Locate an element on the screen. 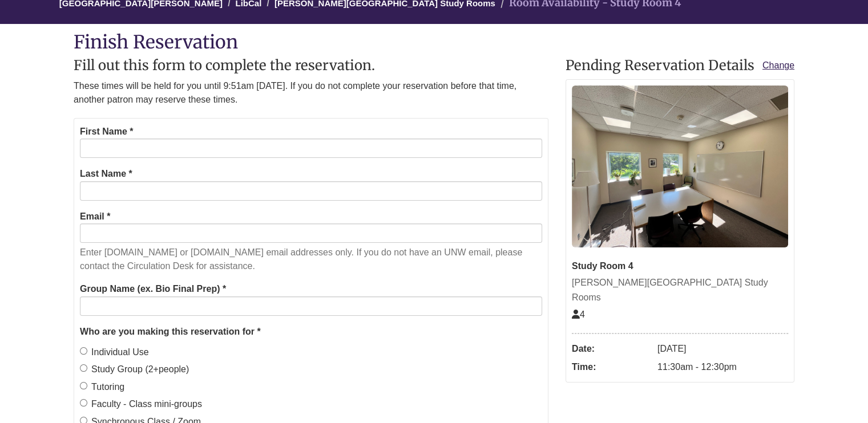 Image resolution: width=868 pixels, height=423 pixels. input: Tutoring is located at coordinates (84, 385).